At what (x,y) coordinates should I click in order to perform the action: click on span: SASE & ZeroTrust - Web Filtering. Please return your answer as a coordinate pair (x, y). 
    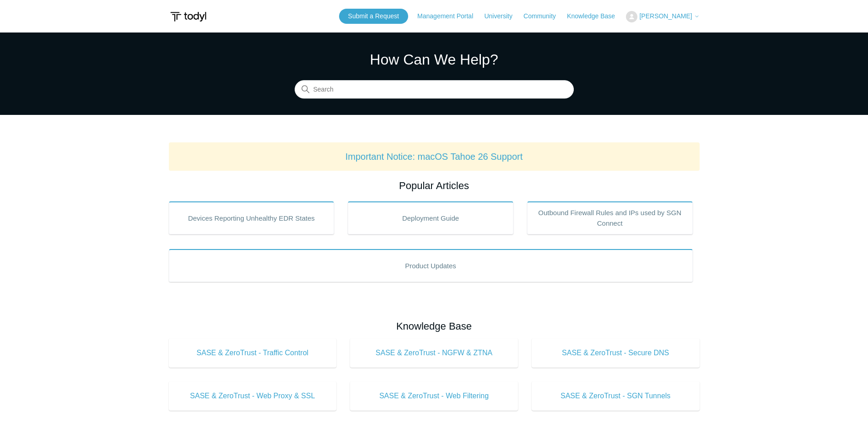
    Looking at the image, I should click on (434, 396).